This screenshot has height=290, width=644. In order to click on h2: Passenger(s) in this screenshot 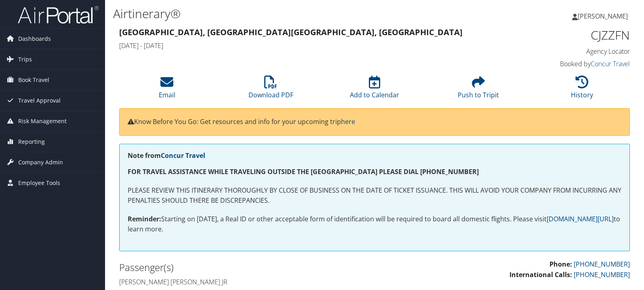, I will do `click(243, 267)`.